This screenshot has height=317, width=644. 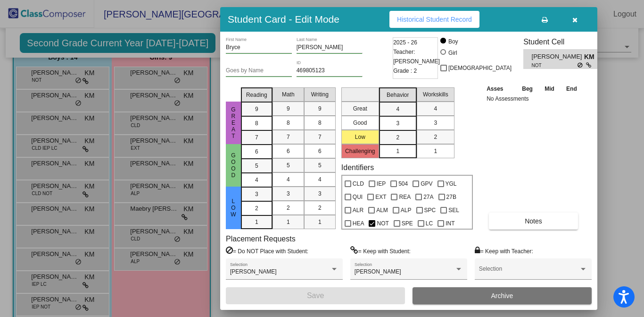 I want to click on label: Identifiers, so click(x=357, y=167).